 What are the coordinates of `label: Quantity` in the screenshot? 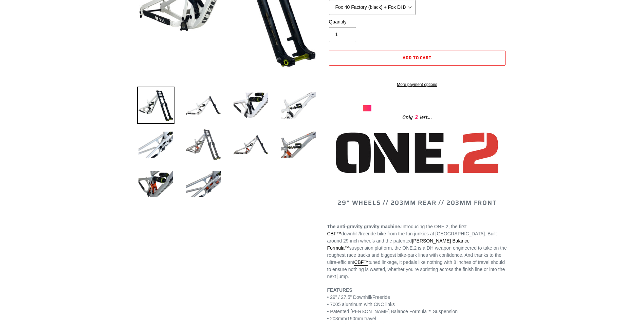 It's located at (372, 22).